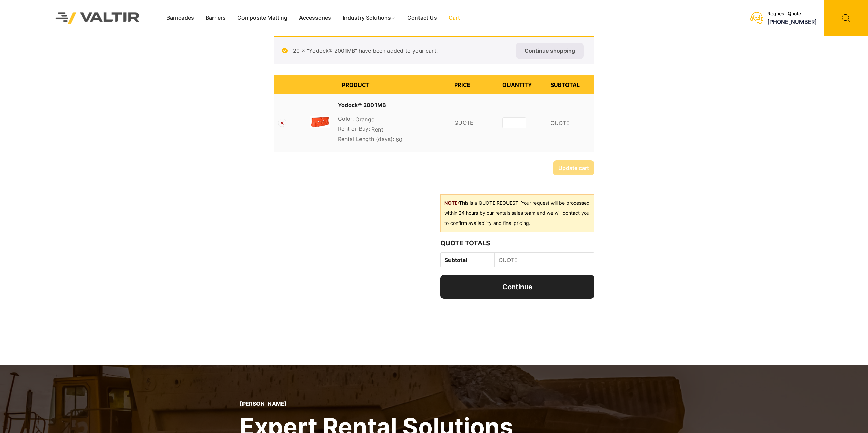  Describe the element at coordinates (434, 50) in the screenshot. I see `div: 20 × “Yodock® 2001MB” have been added to your cart.` at that location.